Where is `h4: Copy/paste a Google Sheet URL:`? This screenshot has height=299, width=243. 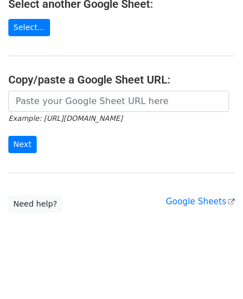
h4: Copy/paste a Google Sheet URL: is located at coordinates (121, 80).